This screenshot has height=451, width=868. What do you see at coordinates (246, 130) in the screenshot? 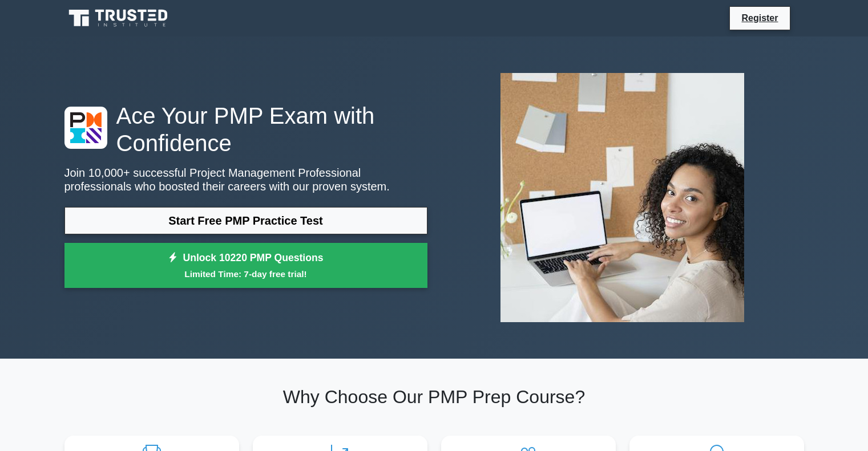
I see `h1: Ace Your PMP Exam with Confidence` at bounding box center [246, 130].